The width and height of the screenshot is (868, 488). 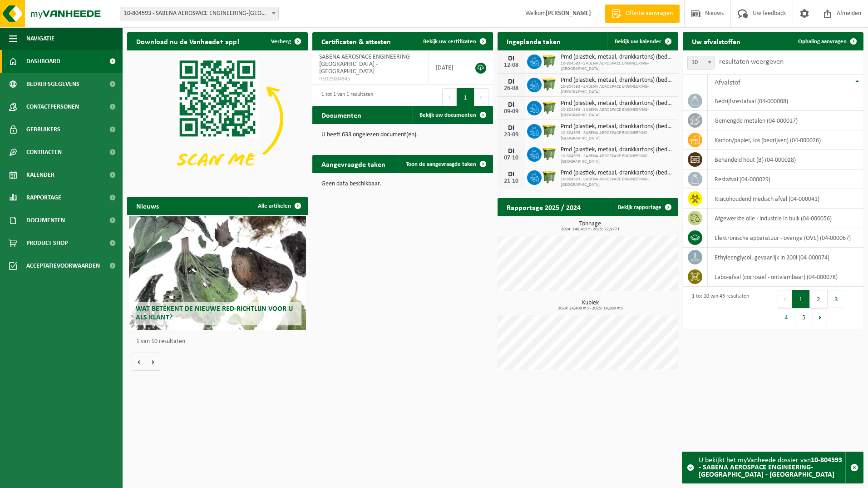 What do you see at coordinates (454, 41) in the screenshot?
I see `a: Bekijk uw certificaten` at bounding box center [454, 41].